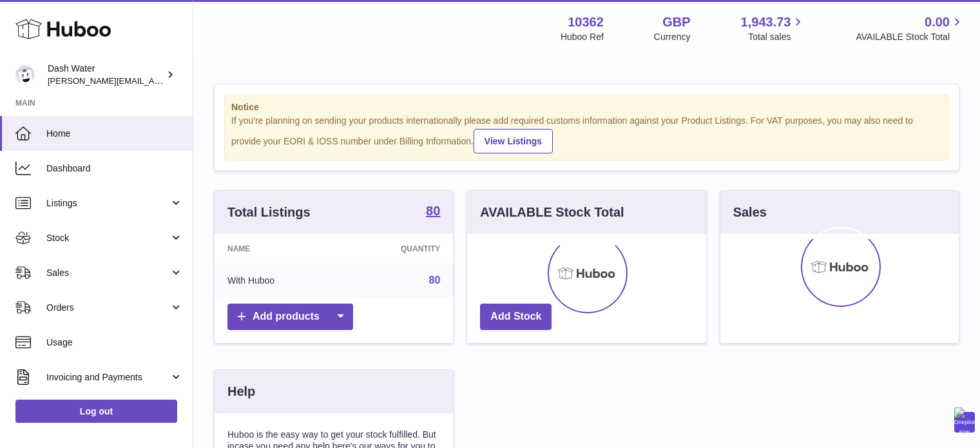  Describe the element at coordinates (910, 36) in the screenshot. I see `span: AVAILABLE Stock Total` at that location.